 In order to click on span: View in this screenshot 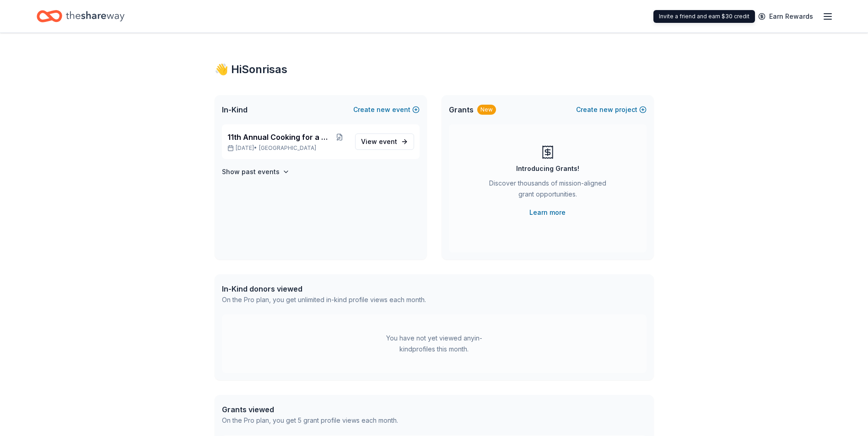, I will do `click(379, 142)`.